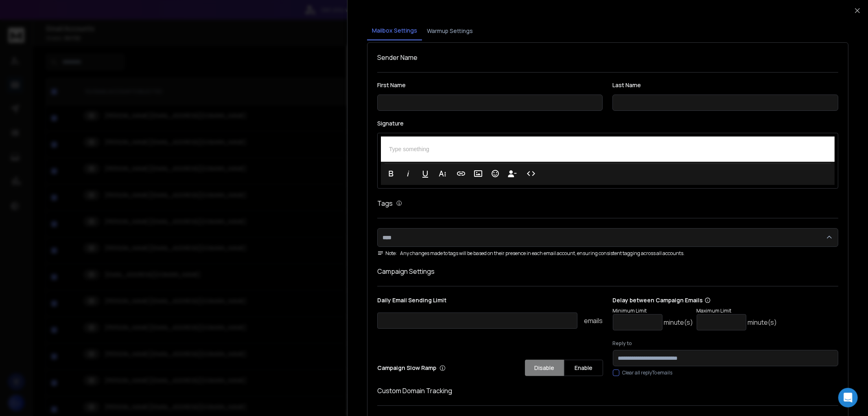 This screenshot has width=868, height=416. Describe the element at coordinates (545, 368) in the screenshot. I see `button: Disable` at that location.